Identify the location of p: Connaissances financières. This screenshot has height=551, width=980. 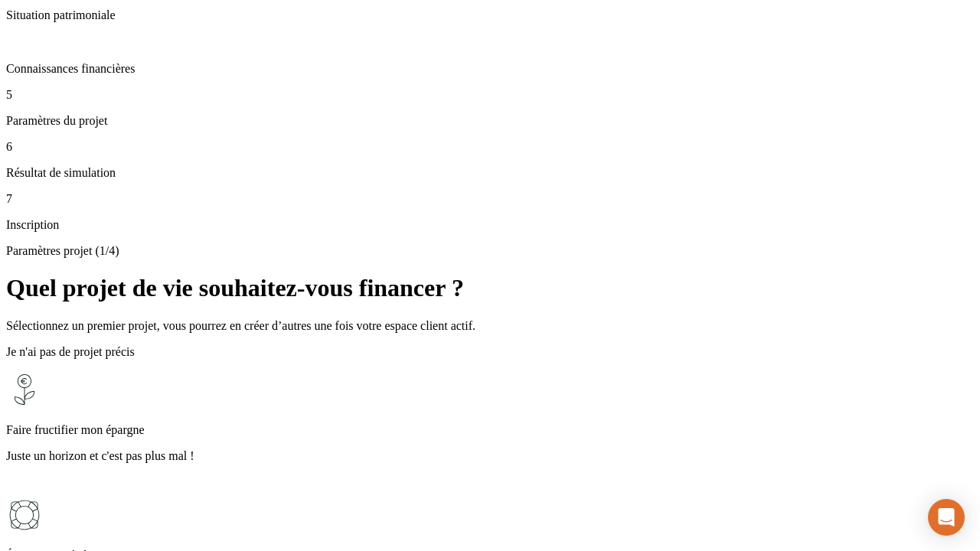
(490, 69).